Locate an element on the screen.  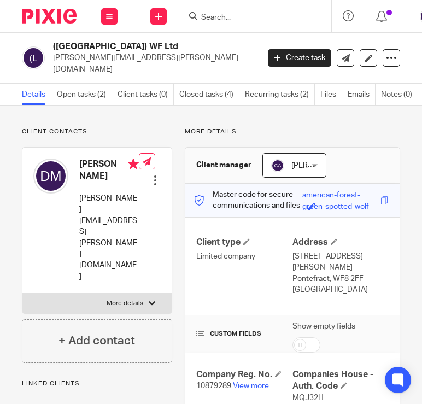
a: View more is located at coordinates (251, 386).